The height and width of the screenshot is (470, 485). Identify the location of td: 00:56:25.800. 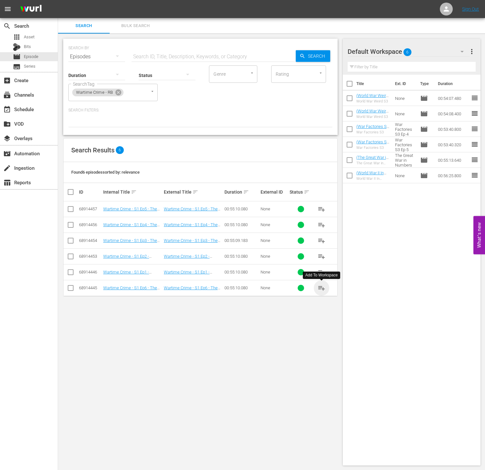
(453, 176).